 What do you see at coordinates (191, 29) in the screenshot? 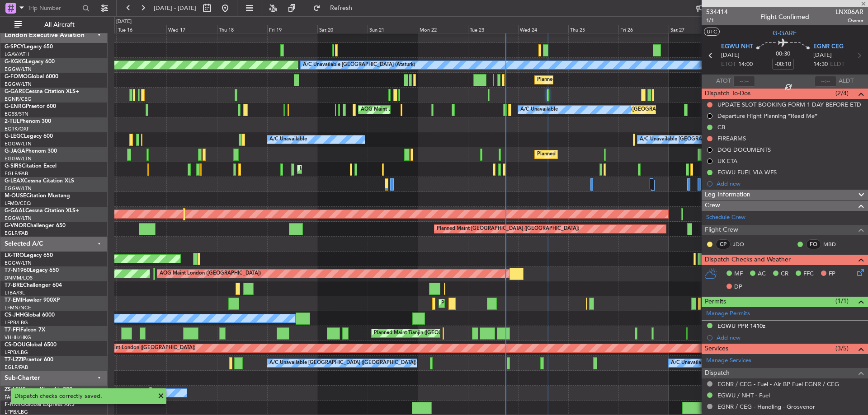
I see `div: Wed 17` at bounding box center [191, 29].